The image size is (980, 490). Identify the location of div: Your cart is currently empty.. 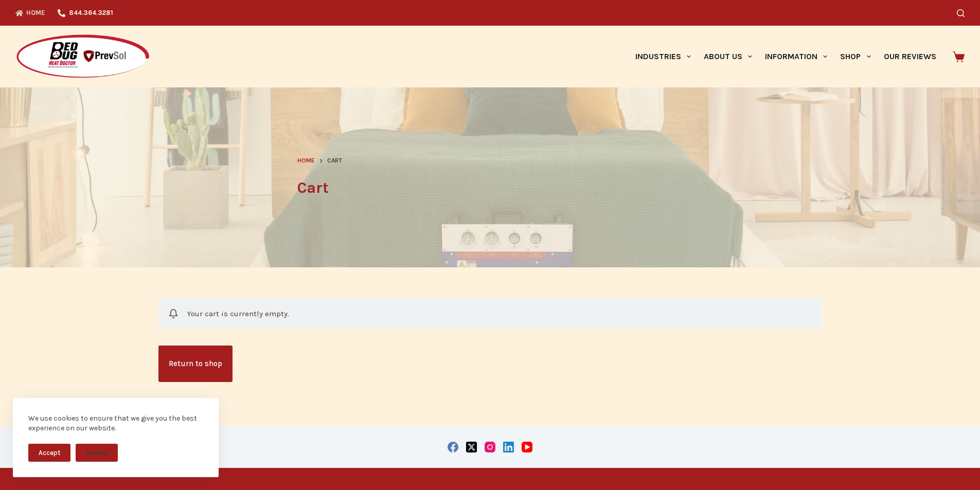
(490, 313).